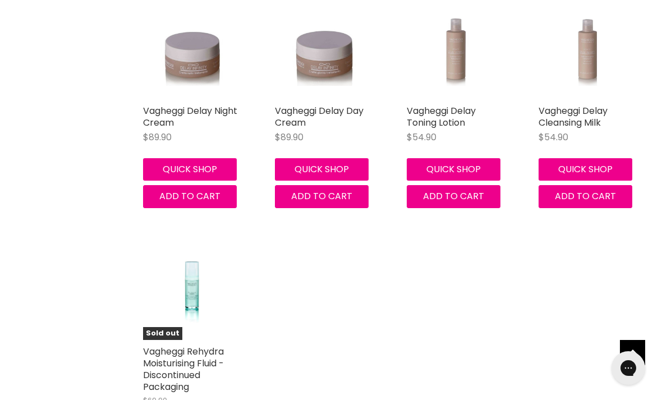  I want to click on img: Vagheggi Delay Night Cream, so click(192, 50).